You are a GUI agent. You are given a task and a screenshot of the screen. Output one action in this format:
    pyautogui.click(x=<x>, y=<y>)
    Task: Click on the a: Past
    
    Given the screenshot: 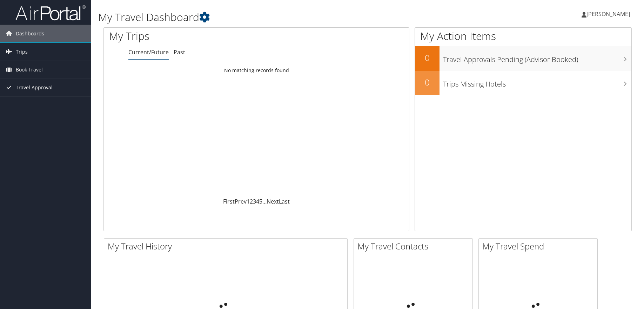 What is the action you would take?
    pyautogui.click(x=179, y=52)
    